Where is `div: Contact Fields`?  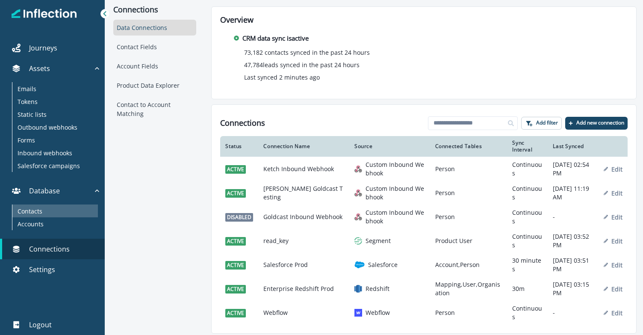 div: Contact Fields is located at coordinates (155, 47).